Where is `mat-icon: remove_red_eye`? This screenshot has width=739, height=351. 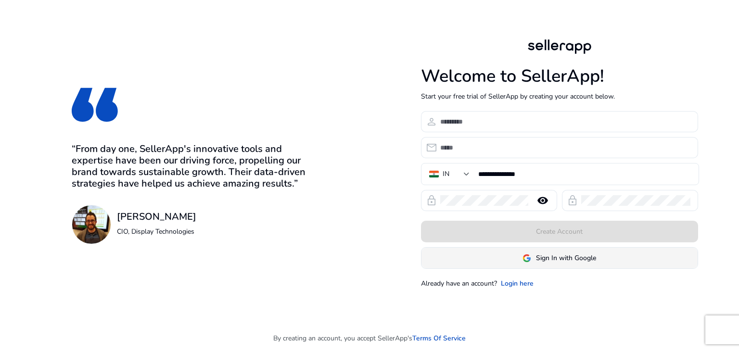
mat-icon: remove_red_eye is located at coordinates (543, 201).